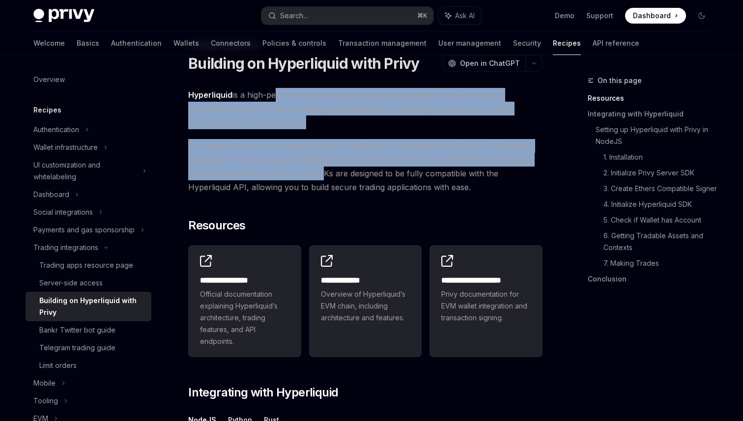 The width and height of the screenshot is (743, 421). I want to click on a: Limit orders, so click(88, 366).